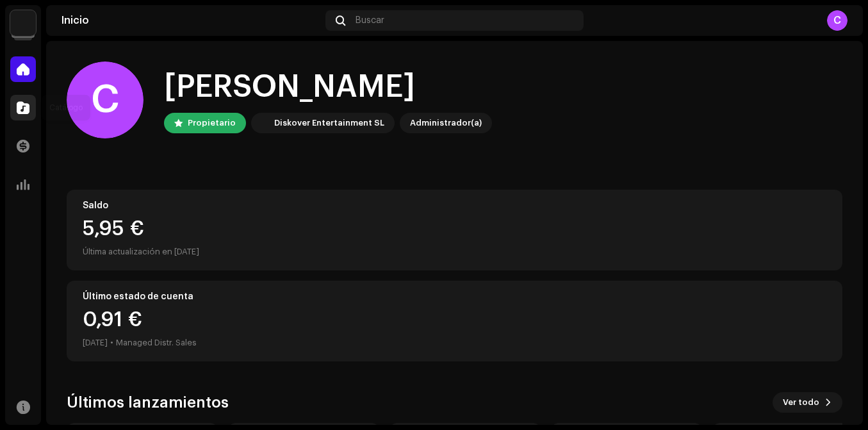 This screenshot has height=430, width=868. Describe the element at coordinates (148, 403) in the screenshot. I see `h3: Últimos lanzamientos` at that location.